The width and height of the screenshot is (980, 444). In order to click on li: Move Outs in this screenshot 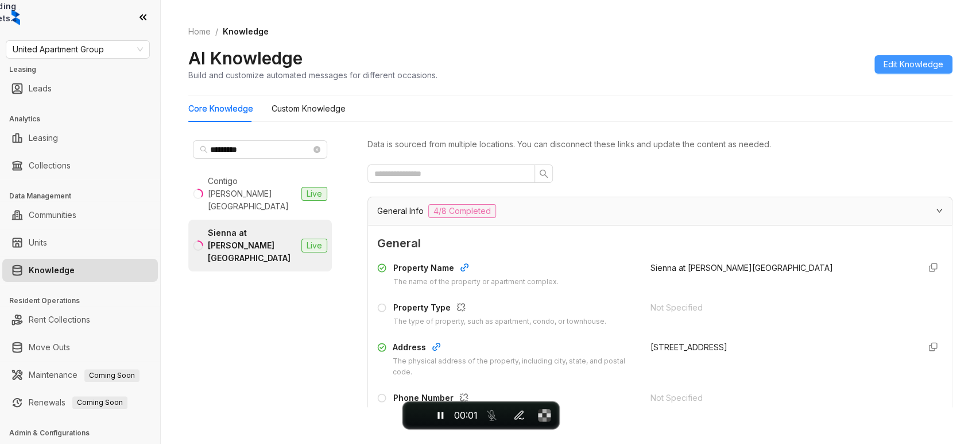, I will do `click(80, 347)`.